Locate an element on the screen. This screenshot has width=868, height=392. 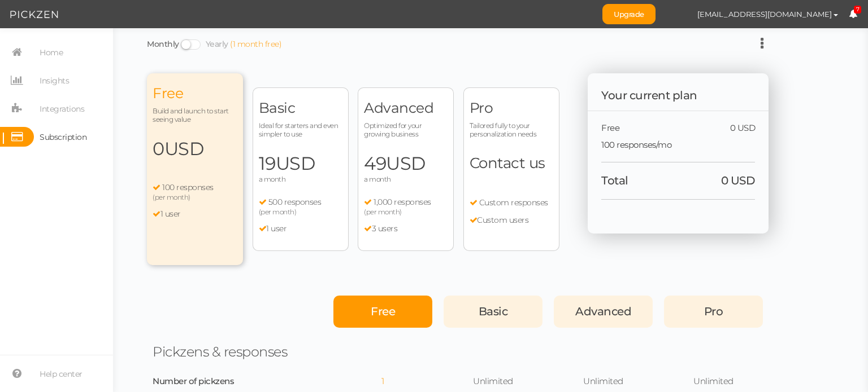
div: Pickzens & responses is located at coordinates (237, 352).